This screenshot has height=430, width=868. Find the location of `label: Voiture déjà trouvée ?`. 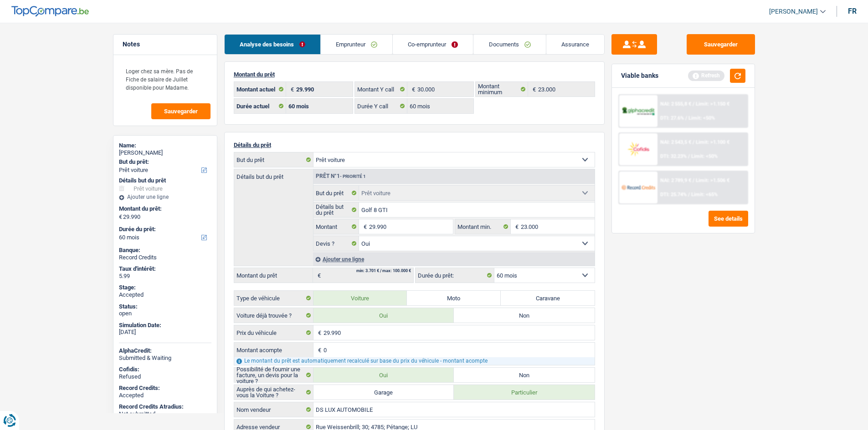

label: Voiture déjà trouvée ? is located at coordinates (274, 316).